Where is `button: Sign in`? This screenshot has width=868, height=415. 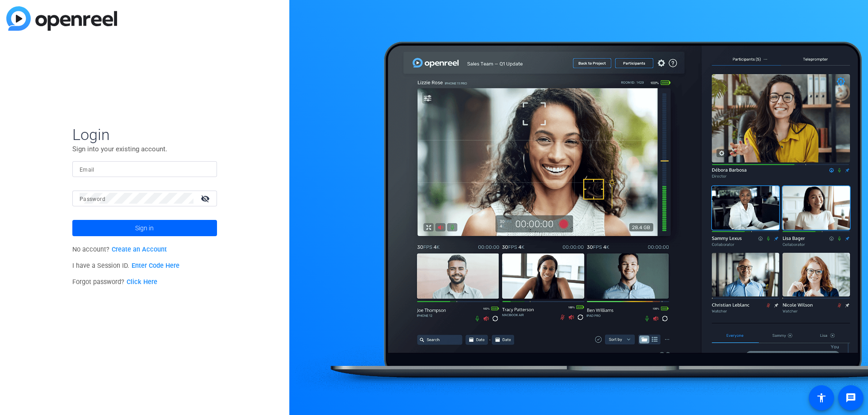 button: Sign in is located at coordinates (145, 228).